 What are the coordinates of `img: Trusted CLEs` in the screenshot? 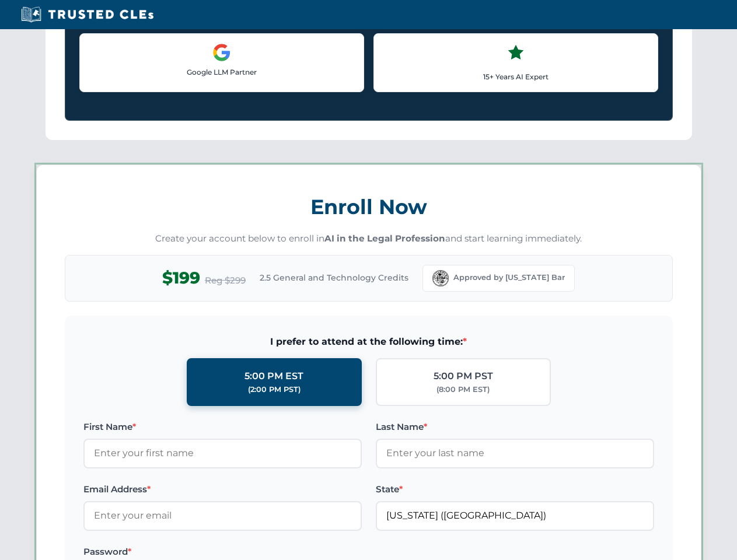 It's located at (87, 14).